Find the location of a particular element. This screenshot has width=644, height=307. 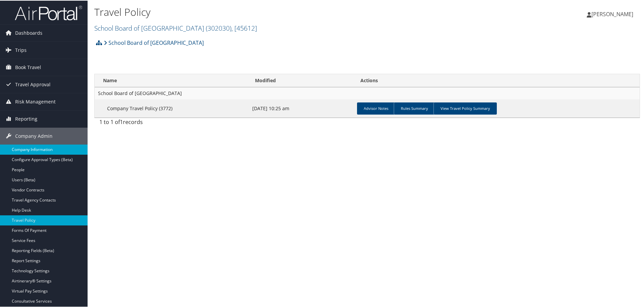

span: 1 is located at coordinates (121, 121).